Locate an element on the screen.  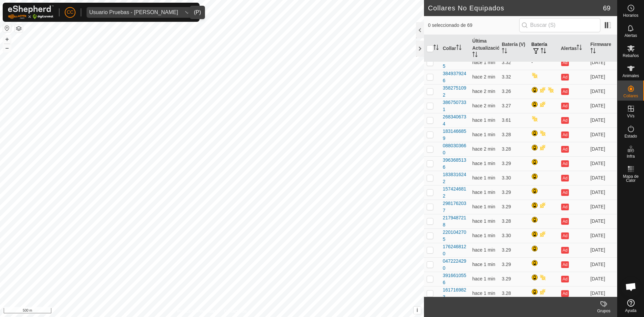
div: 1420327275 is located at coordinates (455, 63).